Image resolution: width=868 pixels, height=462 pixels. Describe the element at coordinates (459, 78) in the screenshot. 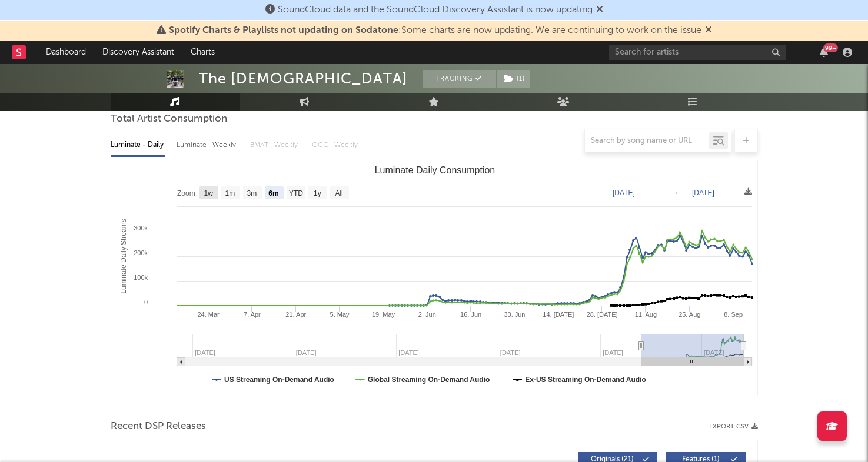

I see `button: Tracking` at that location.